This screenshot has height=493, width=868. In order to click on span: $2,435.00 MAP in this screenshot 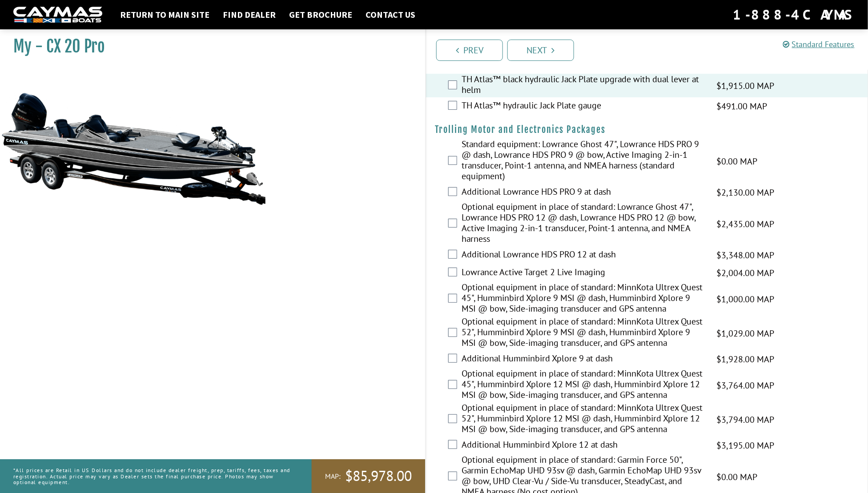, I will do `click(745, 224)`.